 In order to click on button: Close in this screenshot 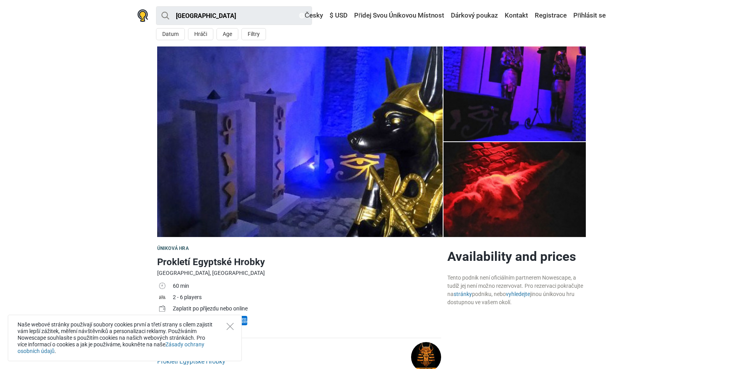, I will do `click(230, 326)`.